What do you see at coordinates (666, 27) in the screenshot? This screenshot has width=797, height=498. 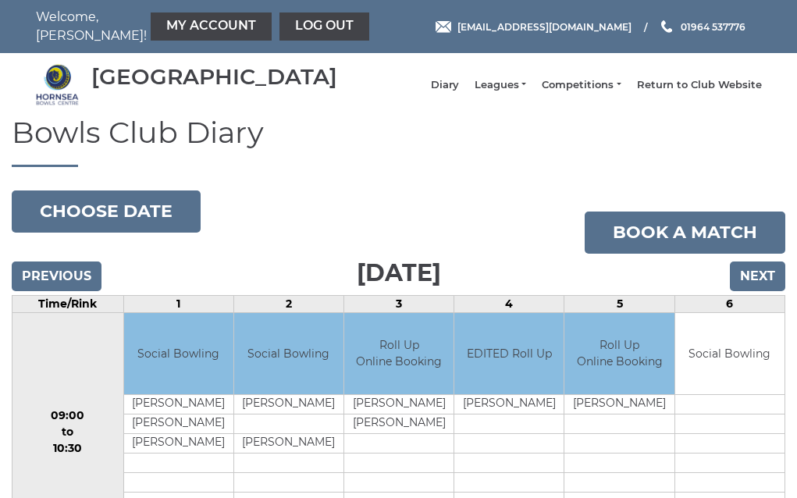 I see `img: Phone us` at bounding box center [666, 27].